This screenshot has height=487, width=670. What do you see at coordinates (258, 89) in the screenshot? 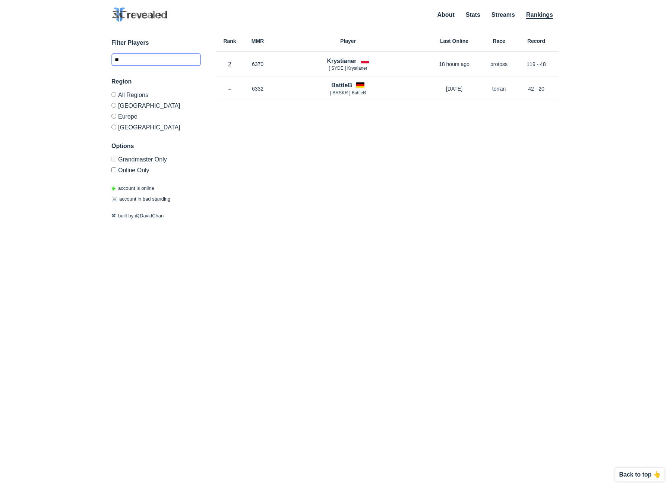
I see `p: 6332` at bounding box center [258, 89].